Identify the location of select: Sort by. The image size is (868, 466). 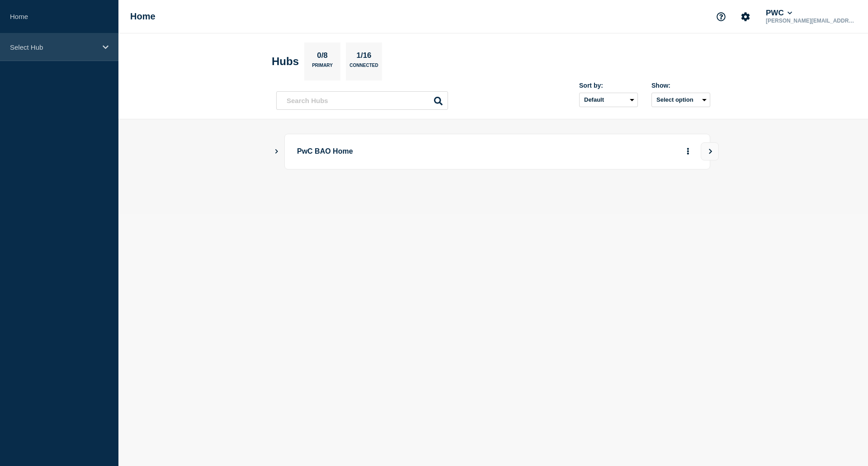
(608, 100).